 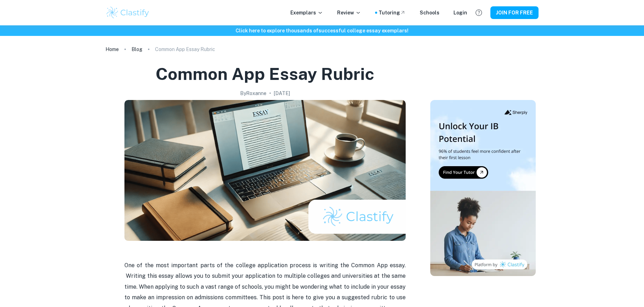 What do you see at coordinates (307, 13) in the screenshot?
I see `p: Exemplars` at bounding box center [307, 13].